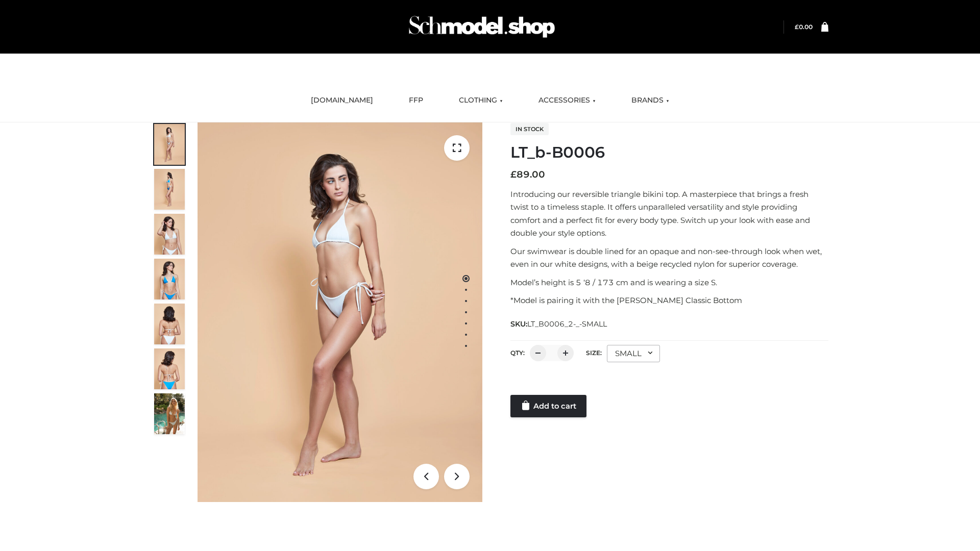 The width and height of the screenshot is (980, 551). Describe the element at coordinates (669, 214) in the screenshot. I see `p: Introducing our reversible triangle bikini top. A masterpiece that brings a fresh twist to a time...` at that location.